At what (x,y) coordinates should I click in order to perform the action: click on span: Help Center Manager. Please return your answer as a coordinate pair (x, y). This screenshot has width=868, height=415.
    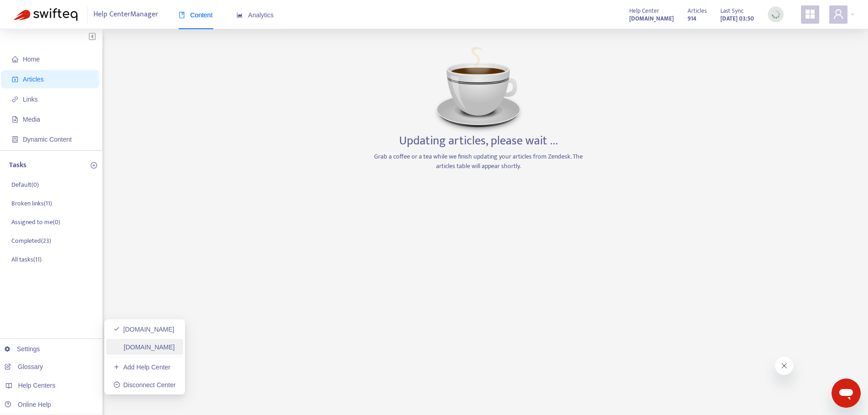
    Looking at the image, I should click on (126, 15).